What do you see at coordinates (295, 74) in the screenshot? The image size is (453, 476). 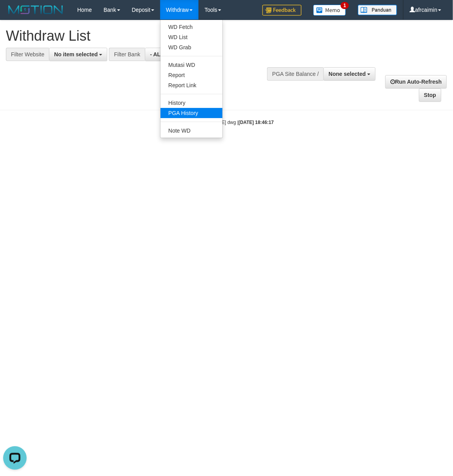 I see `div: PGA Site Balance /` at bounding box center [295, 74].